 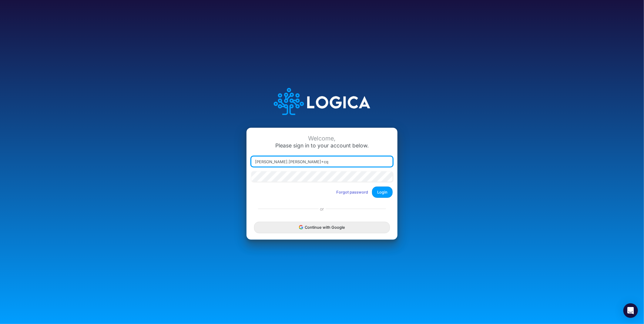 I want to click on span: Please sign in to your account below., so click(x=322, y=146).